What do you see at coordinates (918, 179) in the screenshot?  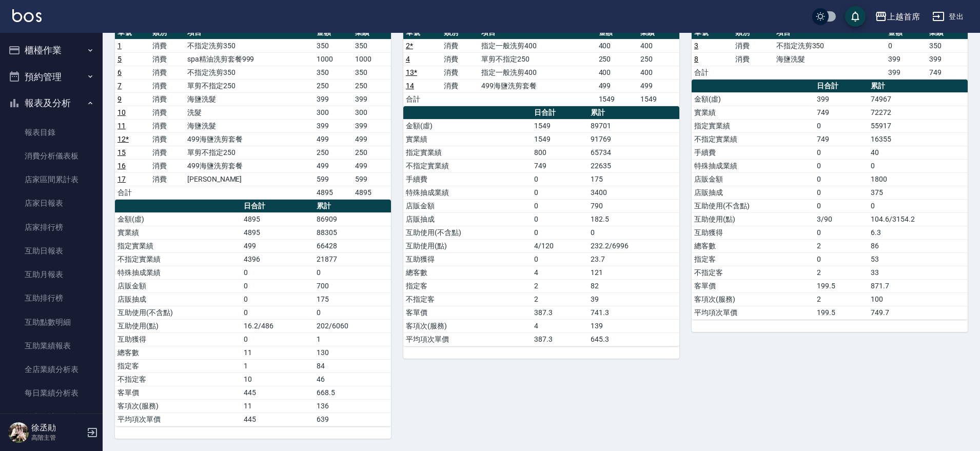 I see `td: 1800` at bounding box center [918, 179].